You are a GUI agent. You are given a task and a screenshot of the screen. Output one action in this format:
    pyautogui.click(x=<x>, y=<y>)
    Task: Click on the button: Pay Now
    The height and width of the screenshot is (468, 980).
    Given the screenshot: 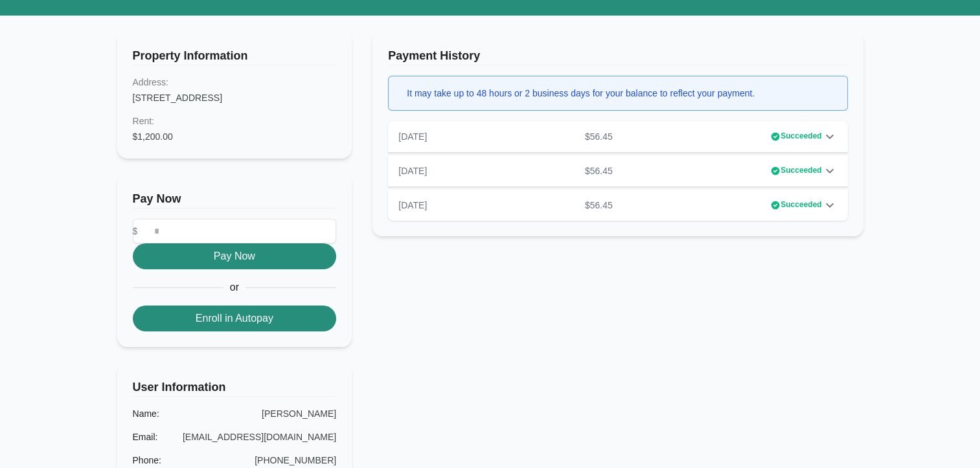 What is the action you would take?
    pyautogui.click(x=234, y=256)
    